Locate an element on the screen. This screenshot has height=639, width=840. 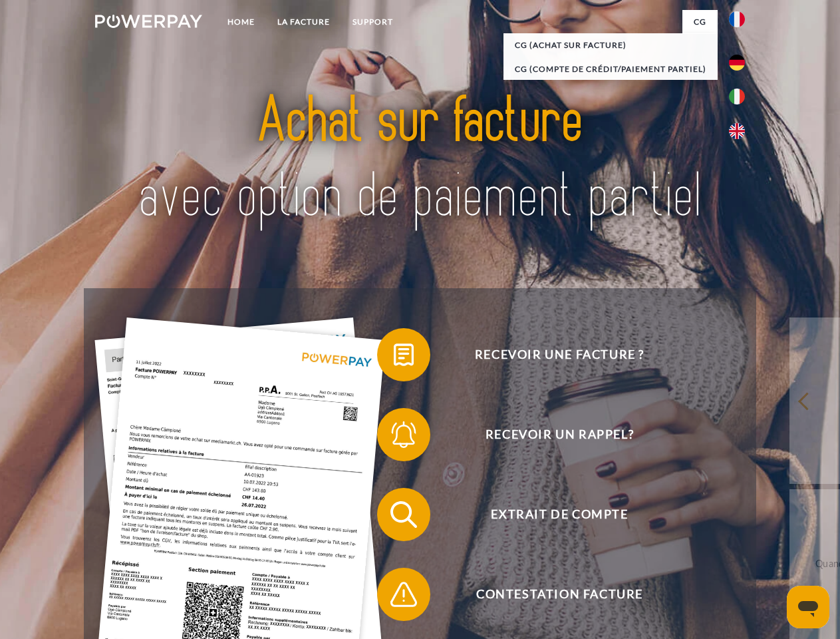
a: CG (Compte de crédit/paiement partiel) is located at coordinates (611, 69).